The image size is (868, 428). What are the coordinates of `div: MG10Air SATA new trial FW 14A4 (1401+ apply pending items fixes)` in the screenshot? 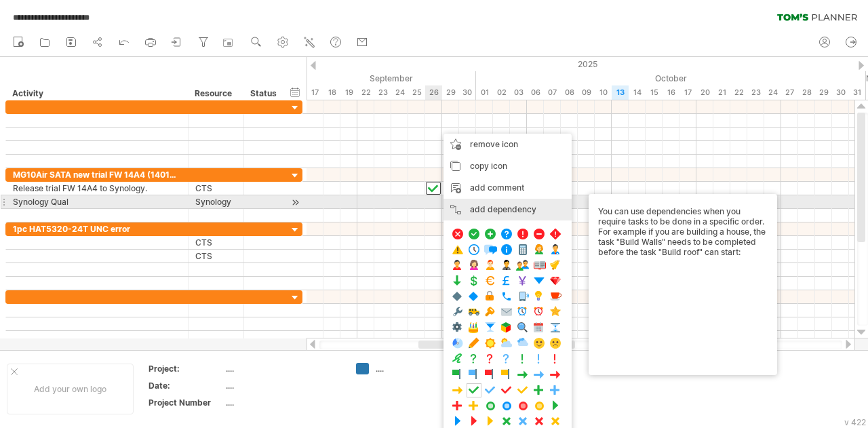 It's located at (97, 174).